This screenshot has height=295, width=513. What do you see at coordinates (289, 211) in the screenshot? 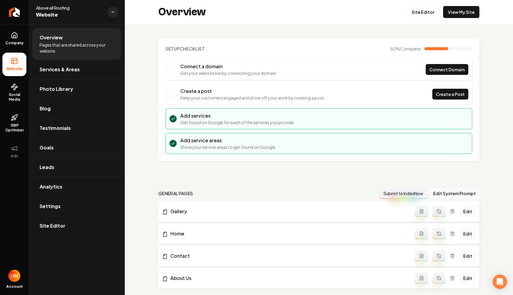
I see `a: Gallery` at bounding box center [289, 211].